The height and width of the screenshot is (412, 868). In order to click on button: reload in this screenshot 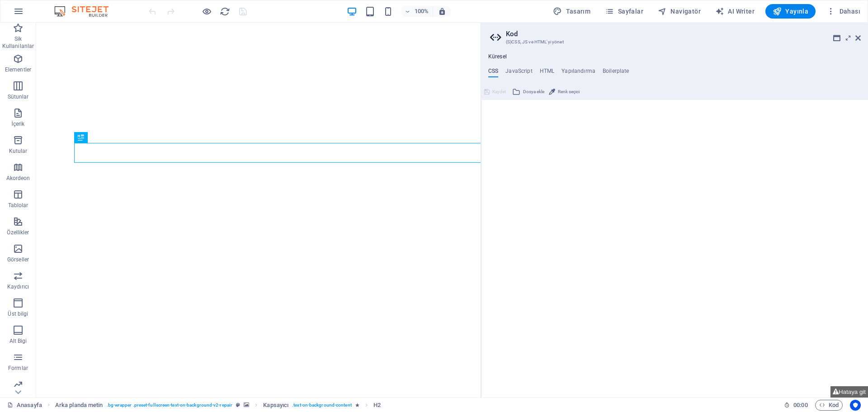, I will do `click(224, 11)`.